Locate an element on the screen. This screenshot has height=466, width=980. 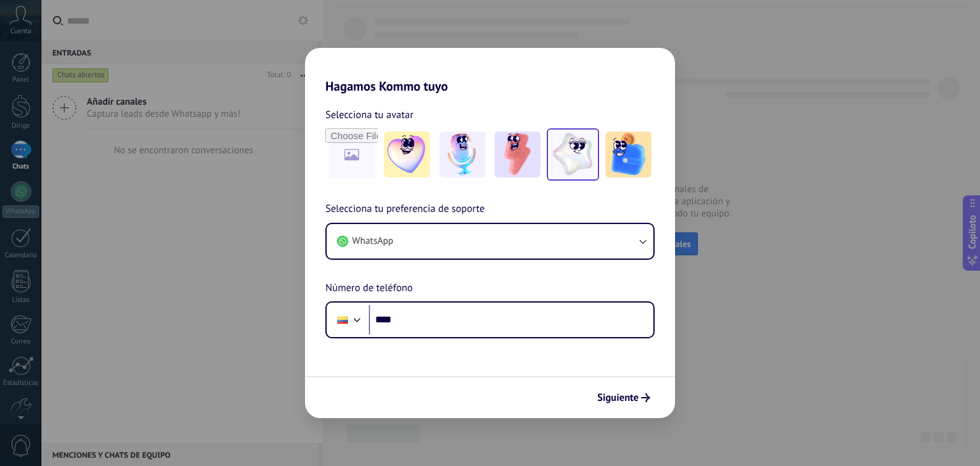
font: Número de teléfono is located at coordinates (369, 288).